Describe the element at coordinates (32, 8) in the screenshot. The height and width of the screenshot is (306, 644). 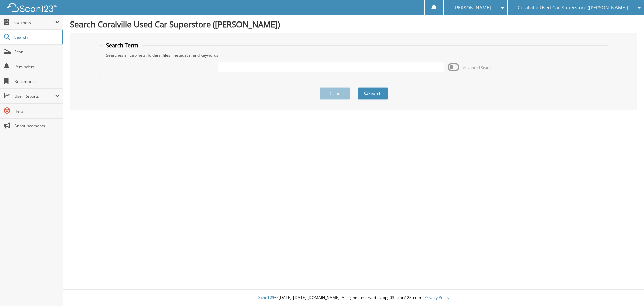
I see `img: scan123-logo-white.svg` at that location.